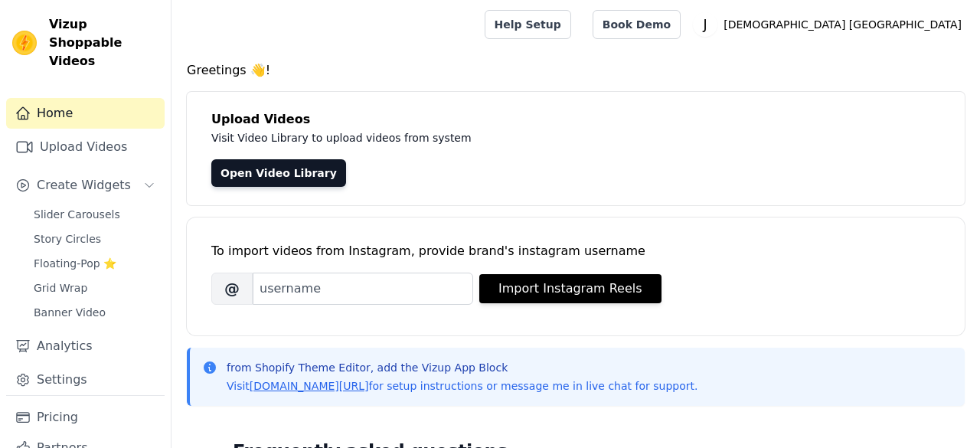 This screenshot has height=448, width=980. Describe the element at coordinates (76, 215) in the screenshot. I see `span: Slider Carousels` at that location.